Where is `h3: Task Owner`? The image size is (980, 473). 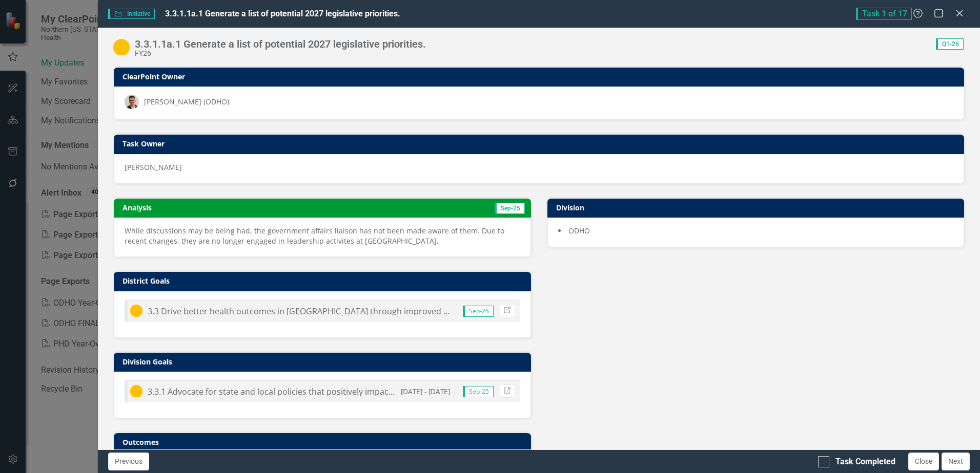
h3: Task Owner is located at coordinates (541, 144).